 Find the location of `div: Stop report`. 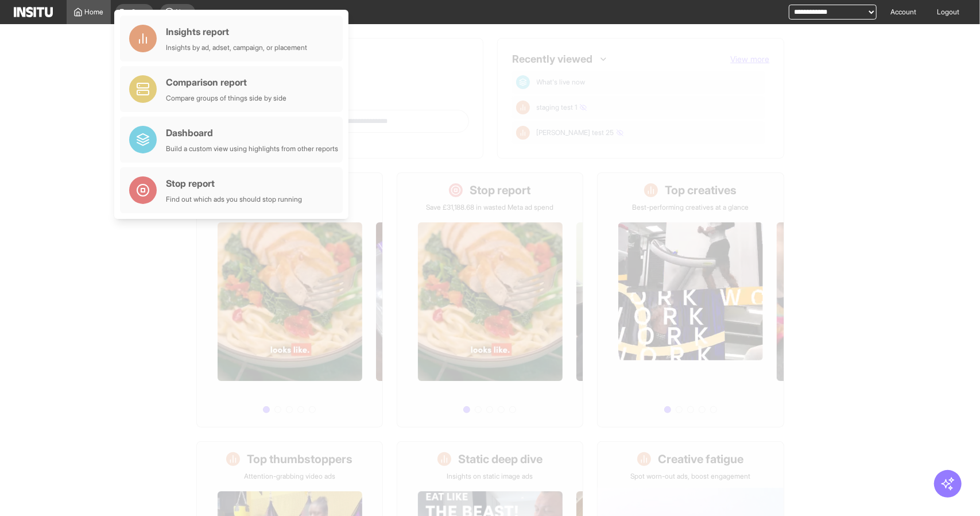

div: Stop report is located at coordinates (234, 183).